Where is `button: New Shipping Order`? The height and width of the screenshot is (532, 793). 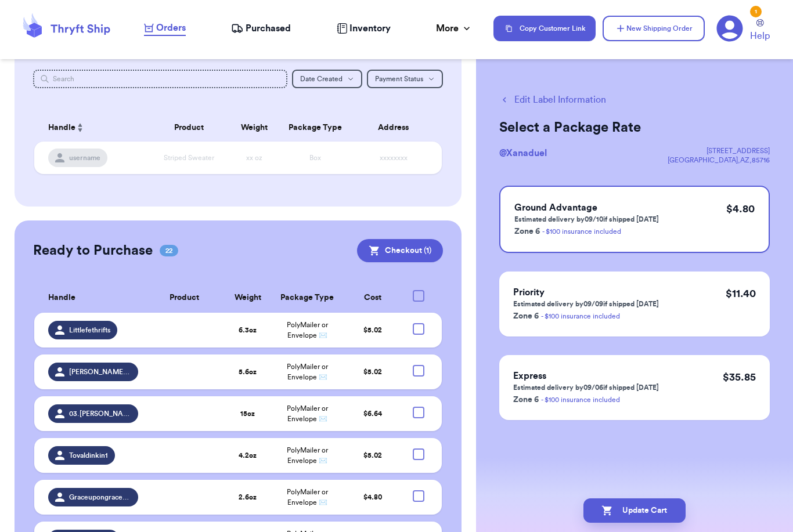 button: New Shipping Order is located at coordinates (653, 28).